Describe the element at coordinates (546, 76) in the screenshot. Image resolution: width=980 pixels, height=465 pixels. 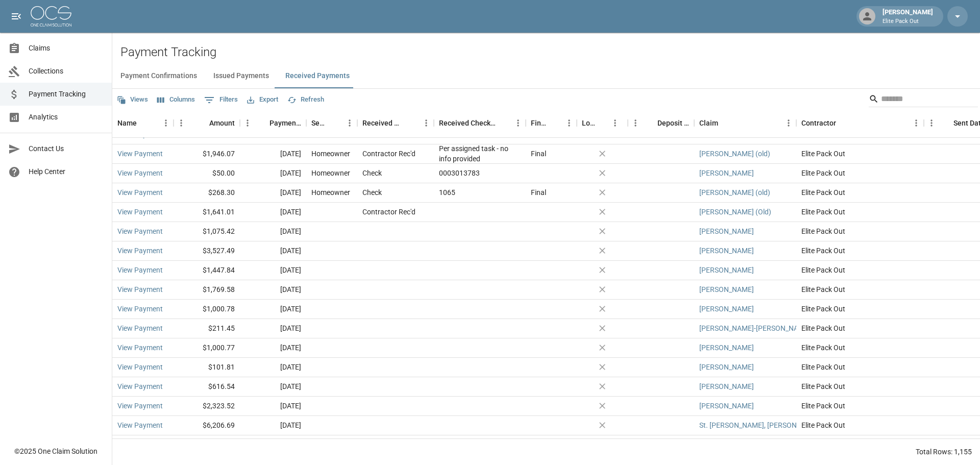
I see `div: dynamic tabs` at that location.